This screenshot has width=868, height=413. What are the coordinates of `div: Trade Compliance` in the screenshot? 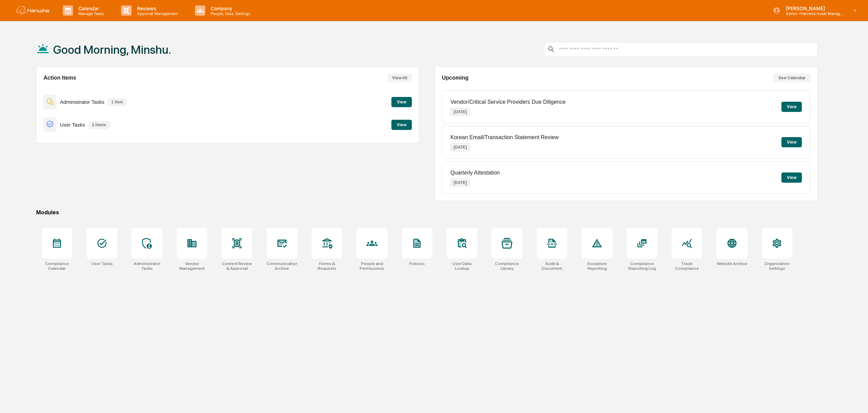 It's located at (687, 266).